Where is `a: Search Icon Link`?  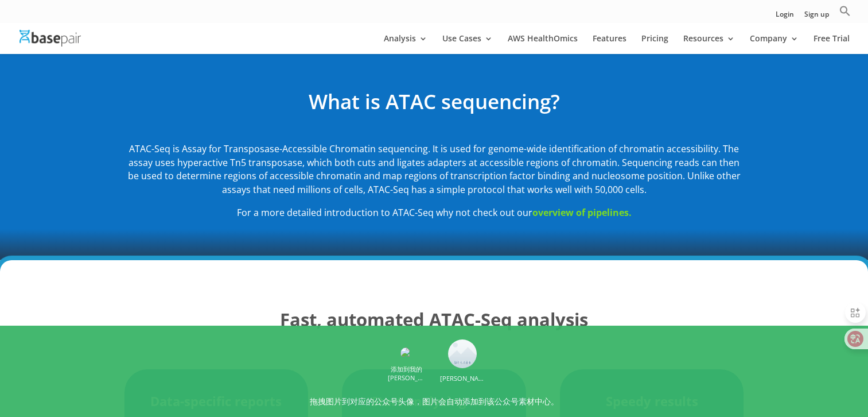
a: Search Icon Link is located at coordinates (846, 14).